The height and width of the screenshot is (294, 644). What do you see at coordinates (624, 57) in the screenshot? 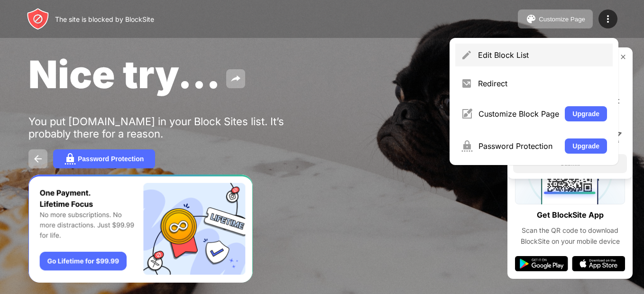
I see `img: rate-us-close.svg` at bounding box center [624, 57].